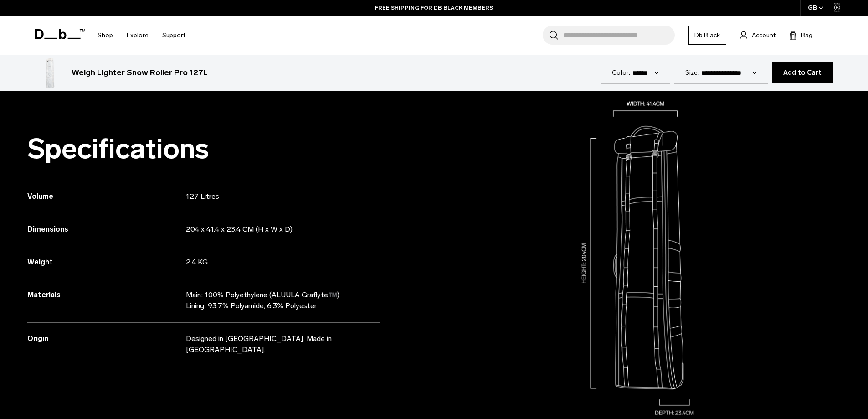 This screenshot has height=419, width=868. What do you see at coordinates (107, 196) in the screenshot?
I see `h3: Volume` at bounding box center [107, 196].